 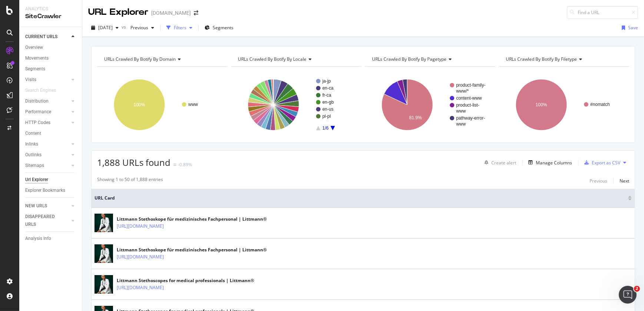 What do you see at coordinates (36, 206) in the screenshot?
I see `div: NEW URLS` at bounding box center [36, 206].